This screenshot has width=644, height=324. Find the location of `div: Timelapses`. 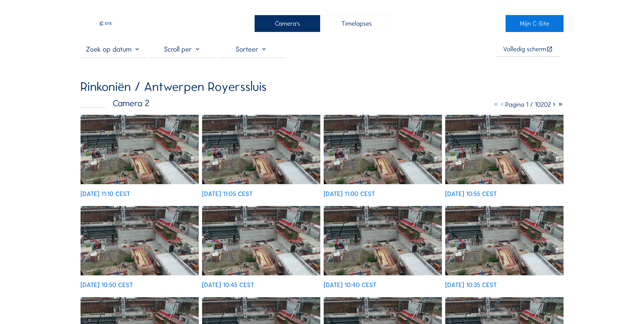

div: Timelapses is located at coordinates (356, 24).